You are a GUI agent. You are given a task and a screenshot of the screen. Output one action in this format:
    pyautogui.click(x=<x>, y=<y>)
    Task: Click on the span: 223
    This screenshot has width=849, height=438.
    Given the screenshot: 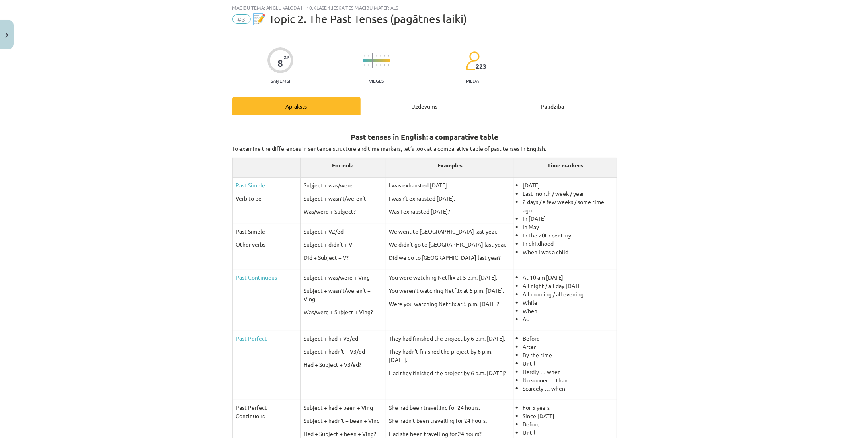 What is the action you would take?
    pyautogui.click(x=481, y=66)
    